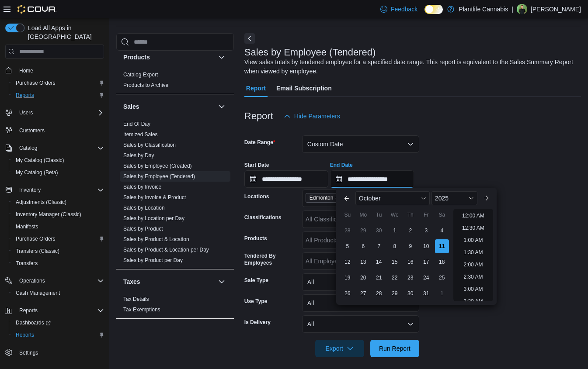  I want to click on span: Sales by Location, so click(144, 208).